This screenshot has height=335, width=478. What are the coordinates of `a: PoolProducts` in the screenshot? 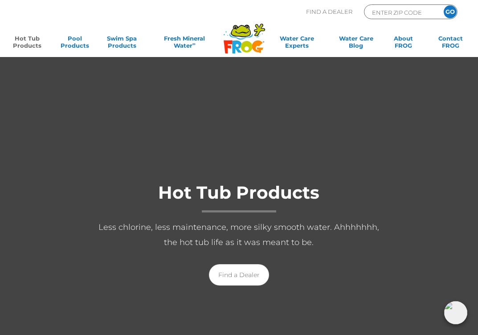 It's located at (74, 44).